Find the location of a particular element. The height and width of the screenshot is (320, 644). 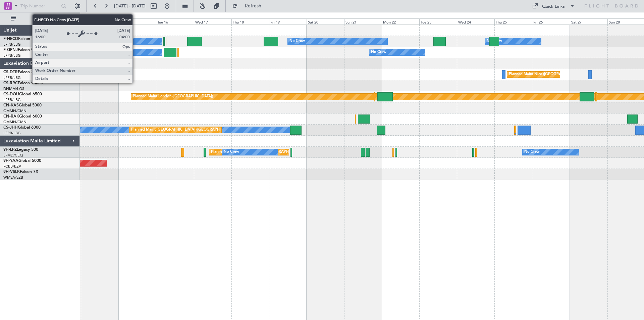

a: F-HECDFalcon 7X is located at coordinates (20, 39).